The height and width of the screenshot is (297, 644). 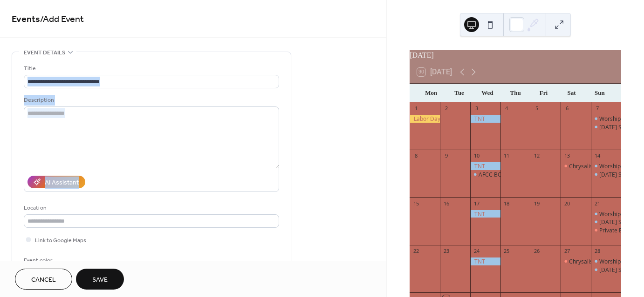 I want to click on div: Tue, so click(x=459, y=93).